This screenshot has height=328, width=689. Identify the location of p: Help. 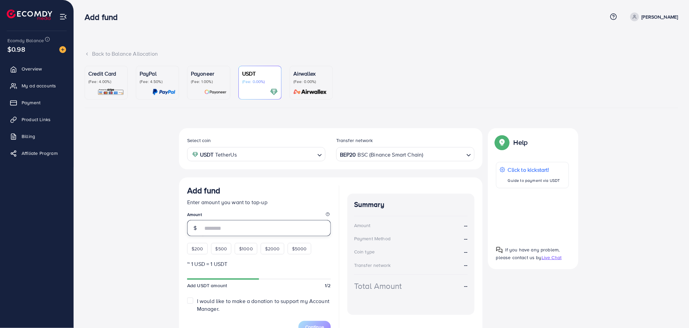
(521, 142).